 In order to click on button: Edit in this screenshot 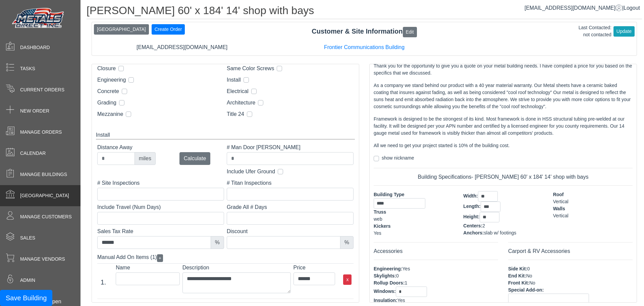, I will do `click(410, 32)`.